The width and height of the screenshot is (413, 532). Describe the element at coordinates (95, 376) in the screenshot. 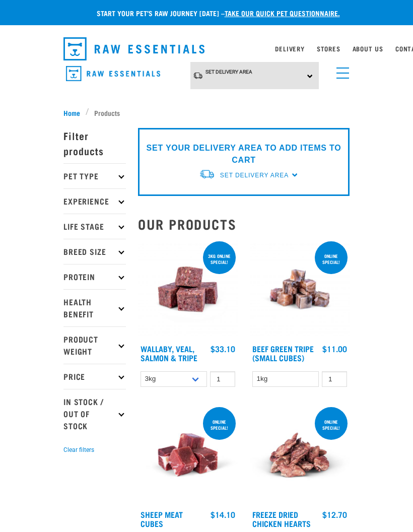

I see `p: Price` at that location.